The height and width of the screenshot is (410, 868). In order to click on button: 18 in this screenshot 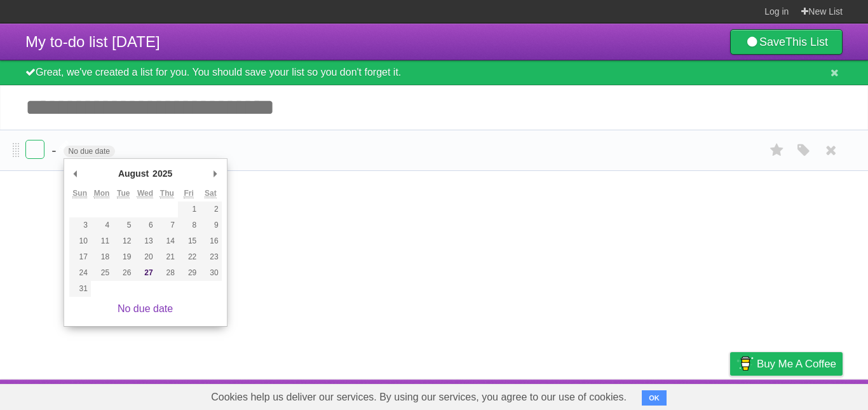, I will do `click(102, 257)`.